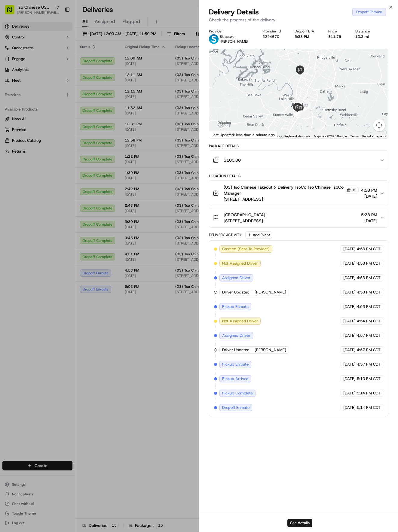  What do you see at coordinates (220, 135) in the screenshot?
I see `img: Google` at bounding box center [220, 135].